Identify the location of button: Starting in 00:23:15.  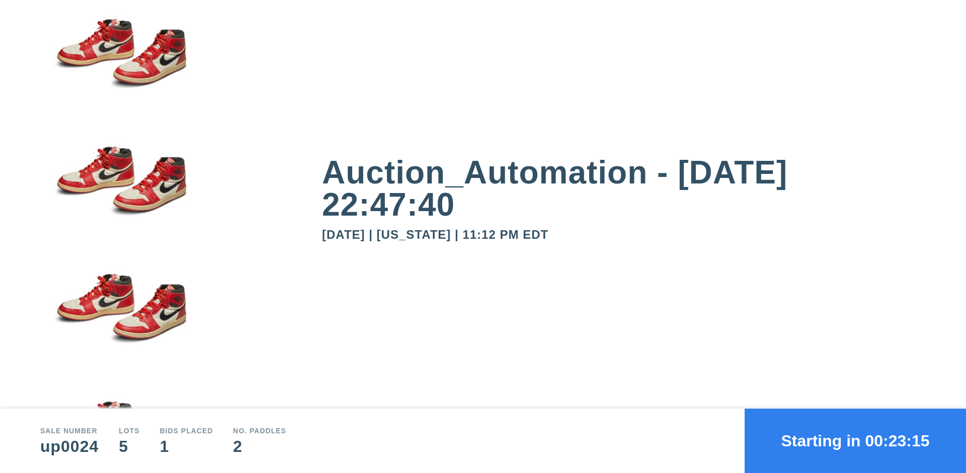
(855, 441).